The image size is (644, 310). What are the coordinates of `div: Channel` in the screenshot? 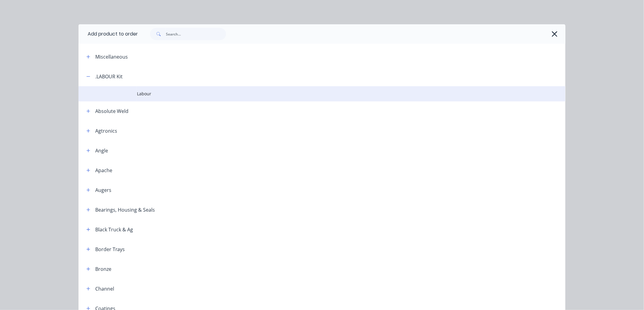 It's located at (105, 289).